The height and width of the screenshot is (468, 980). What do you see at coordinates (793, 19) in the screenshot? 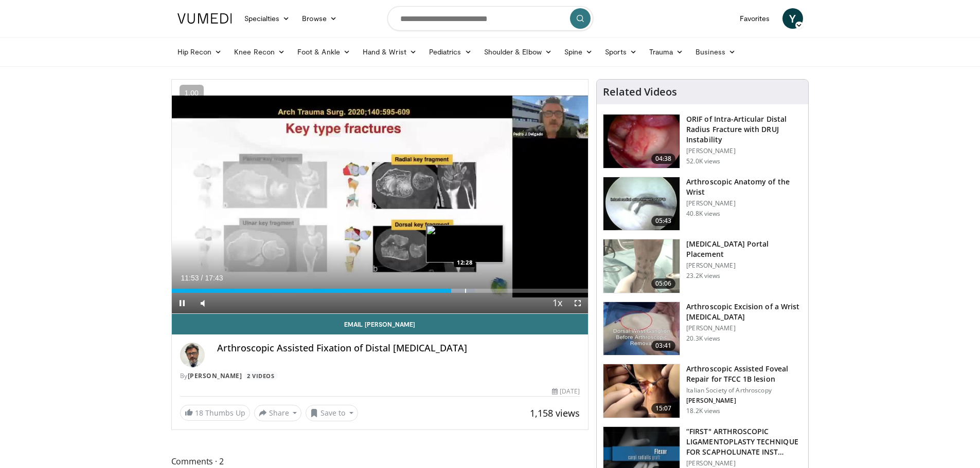
I see `a: Y` at bounding box center [793, 19].